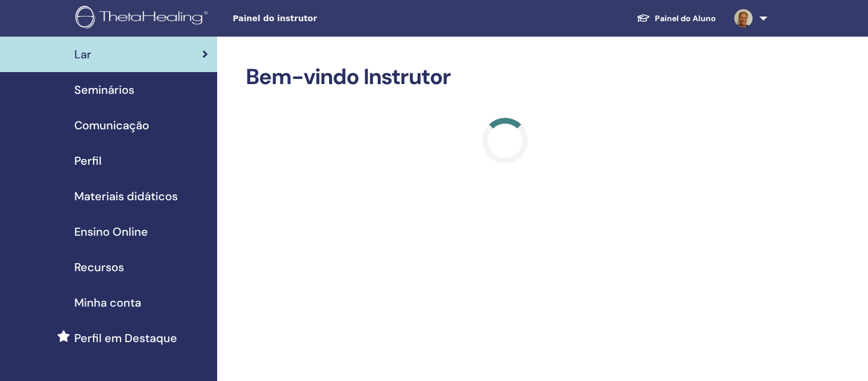 Image resolution: width=868 pixels, height=381 pixels. Describe the element at coordinates (676, 18) in the screenshot. I see `a: Painel do Aluno` at that location.